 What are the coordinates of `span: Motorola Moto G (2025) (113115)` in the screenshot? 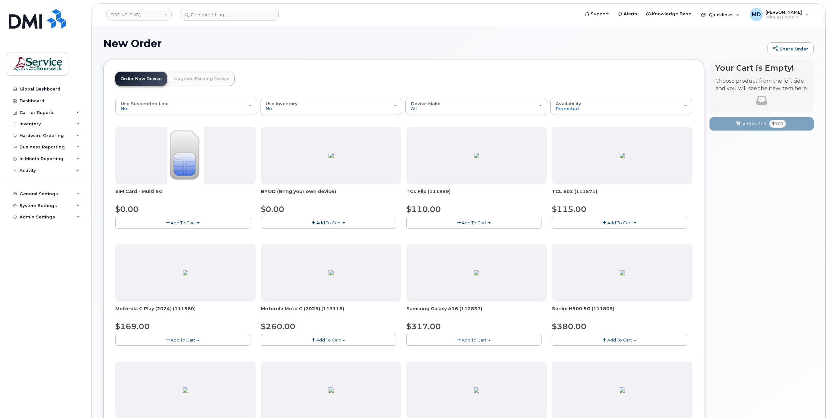 It's located at (331, 312).